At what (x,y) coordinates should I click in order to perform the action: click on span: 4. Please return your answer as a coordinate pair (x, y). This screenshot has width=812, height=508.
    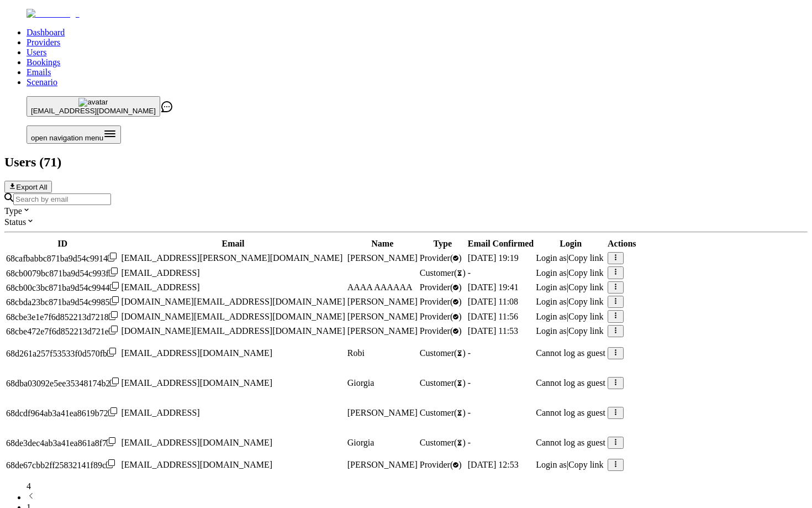
    Looking at the image, I should click on (29, 487).